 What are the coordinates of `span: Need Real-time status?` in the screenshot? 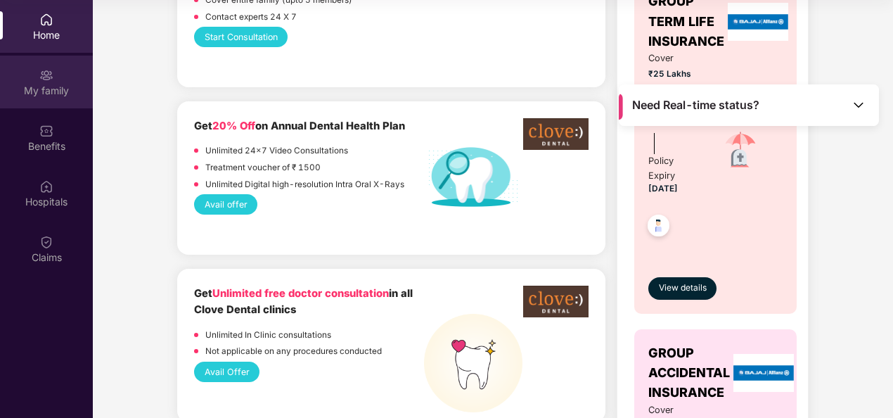 It's located at (696, 105).